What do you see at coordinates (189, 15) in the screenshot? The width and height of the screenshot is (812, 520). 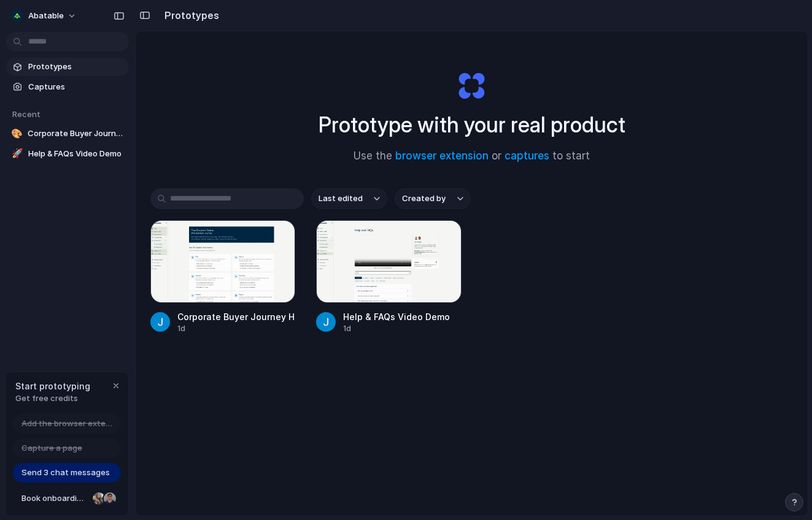 I see `h2: Prototypes` at bounding box center [189, 15].